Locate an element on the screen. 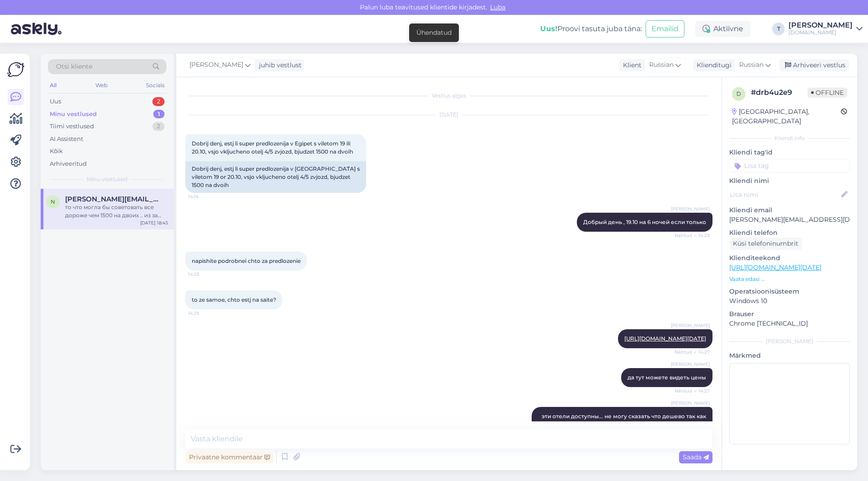 The image size is (868, 481). p: Vaata edasi ... is located at coordinates (790, 280).